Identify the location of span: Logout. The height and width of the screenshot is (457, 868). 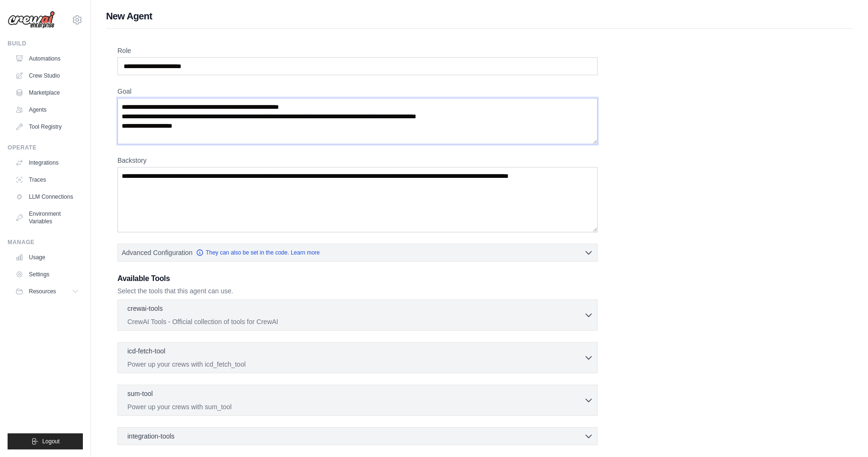
(50, 441).